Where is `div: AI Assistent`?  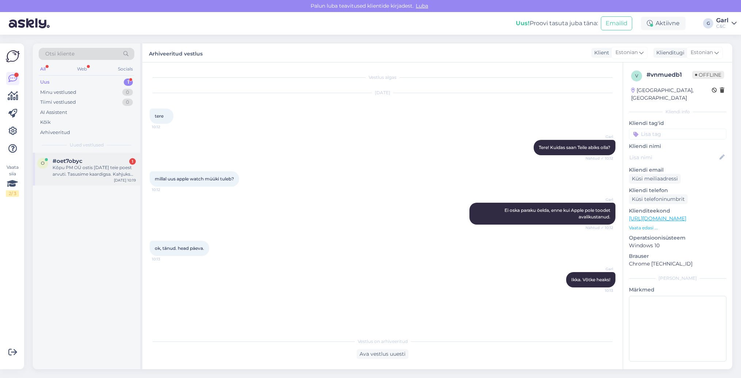 div: AI Assistent is located at coordinates (54, 112).